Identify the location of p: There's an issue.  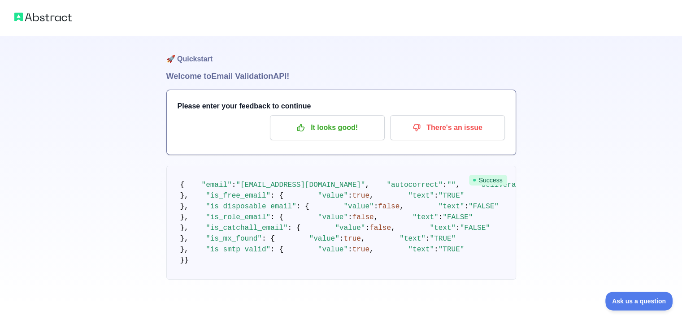
(447, 128).